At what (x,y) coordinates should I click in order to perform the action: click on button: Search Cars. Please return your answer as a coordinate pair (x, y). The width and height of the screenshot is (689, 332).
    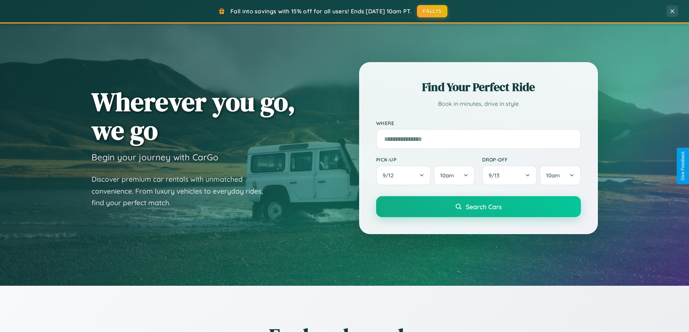
    Looking at the image, I should click on (479, 207).